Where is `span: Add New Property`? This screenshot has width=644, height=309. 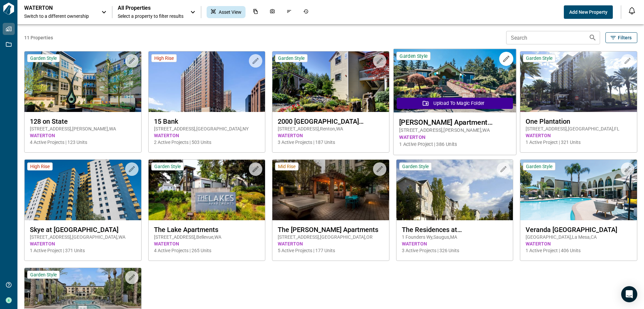
span: Add New Property is located at coordinates (589, 12).